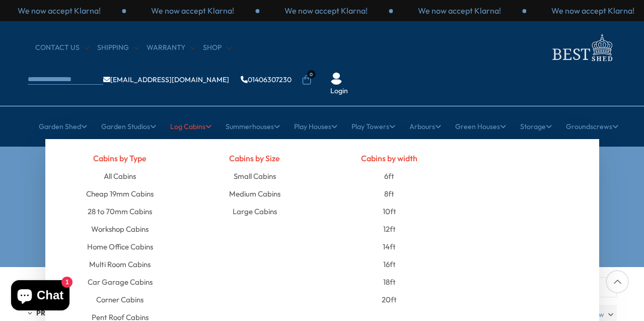 This screenshot has height=321, width=644. What do you see at coordinates (390, 211) in the screenshot?
I see `a: 10ft` at bounding box center [390, 211].